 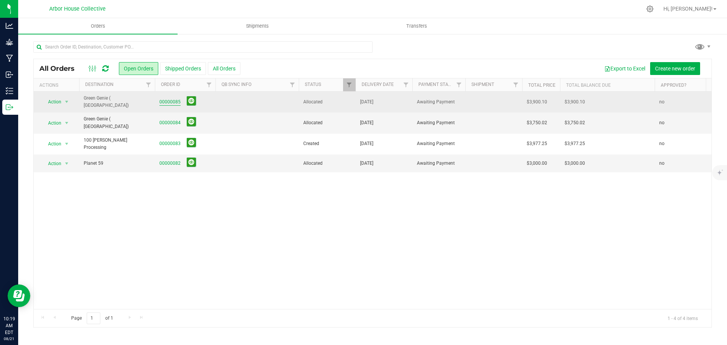 I want to click on p: 10:19 AM EDT, so click(x=9, y=326).